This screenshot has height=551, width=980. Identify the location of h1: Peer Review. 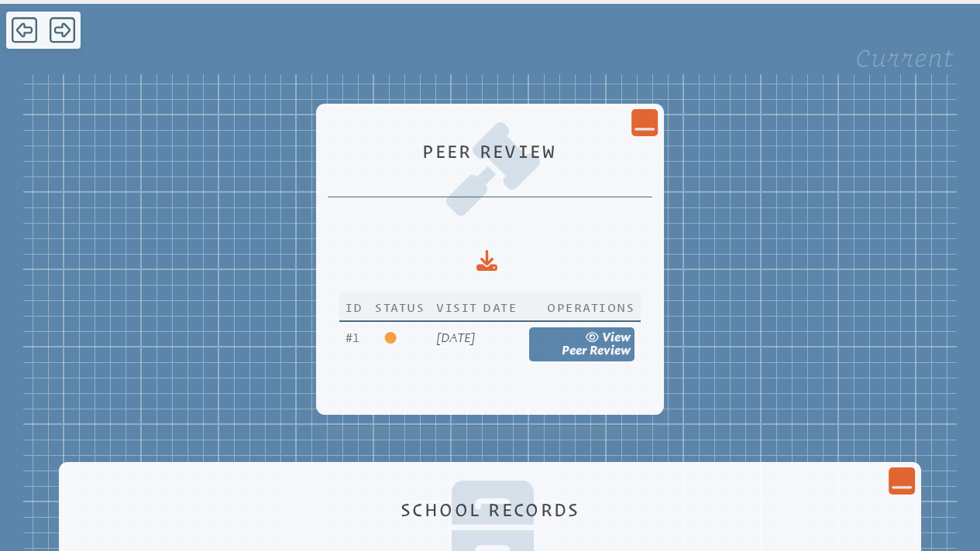
(491, 152).